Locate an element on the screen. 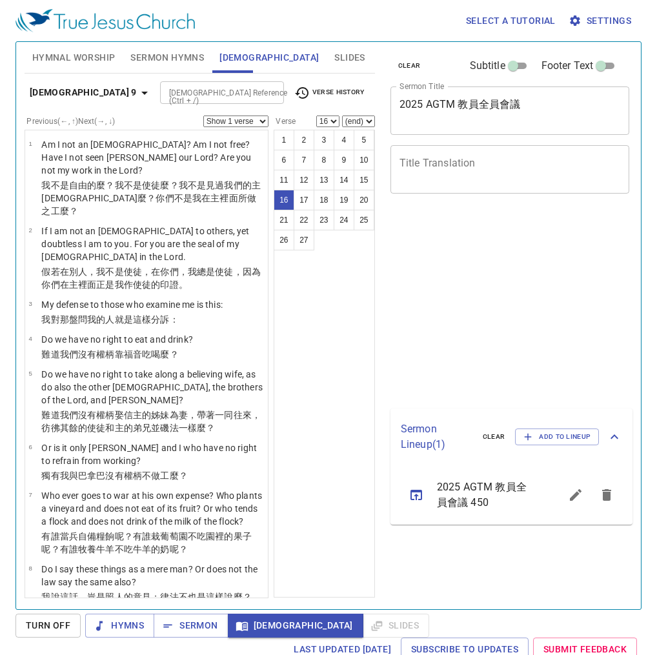 This screenshot has width=657, height=655. button: 5 is located at coordinates (364, 140).